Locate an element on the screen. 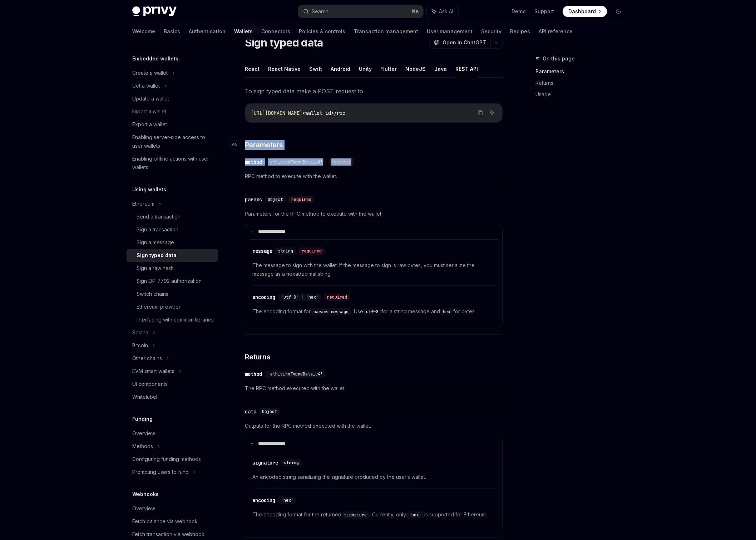 This screenshot has height=540, width=756. span: Returns is located at coordinates (258, 357).